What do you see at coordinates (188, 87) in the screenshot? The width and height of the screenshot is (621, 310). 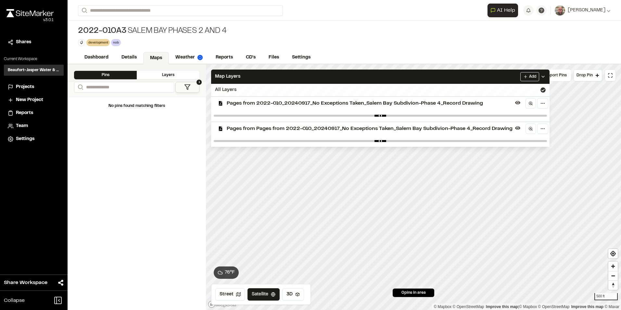 I see `button: 1` at bounding box center [188, 87].